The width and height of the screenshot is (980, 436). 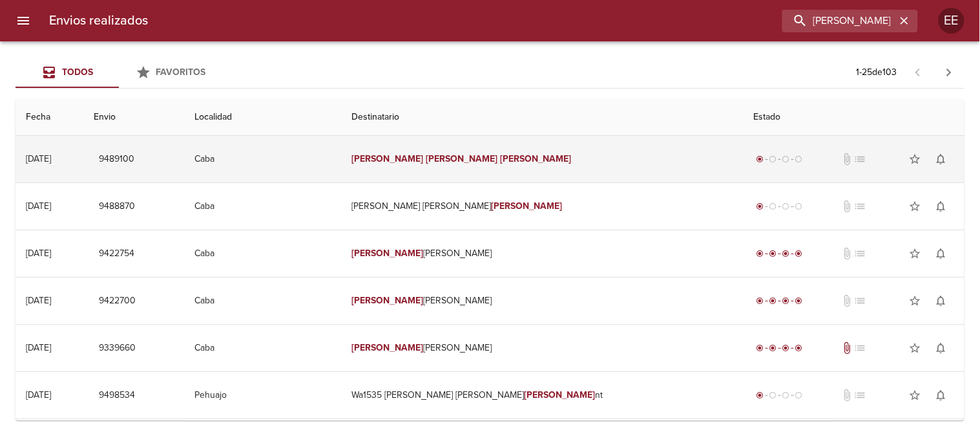 What do you see at coordinates (117, 206) in the screenshot?
I see `button: 9488870` at bounding box center [117, 206].